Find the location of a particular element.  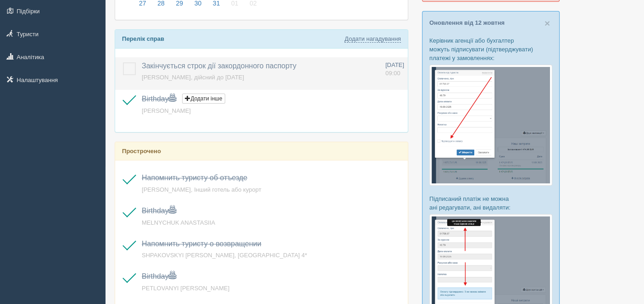

a: Закінчується строк дії закордонного паспорту is located at coordinates (219, 66).